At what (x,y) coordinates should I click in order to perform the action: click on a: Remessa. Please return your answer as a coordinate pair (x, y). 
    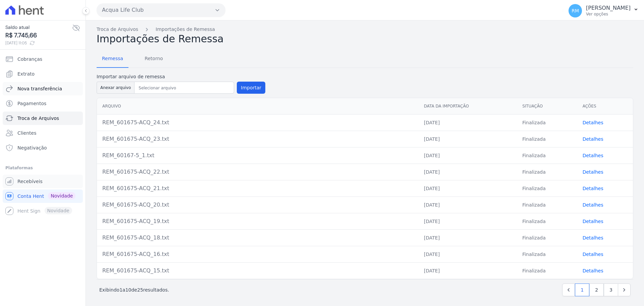
    Looking at the image, I should click on (113, 59).